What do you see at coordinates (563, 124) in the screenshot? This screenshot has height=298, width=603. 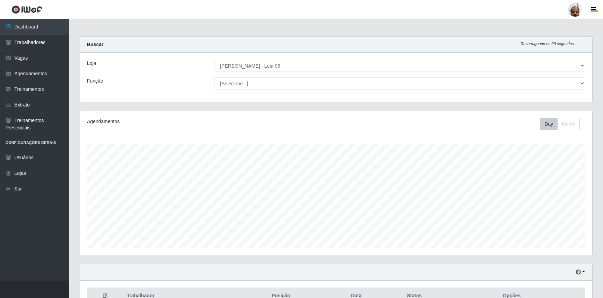 I see `div: Toolbar with button groups` at bounding box center [563, 124].